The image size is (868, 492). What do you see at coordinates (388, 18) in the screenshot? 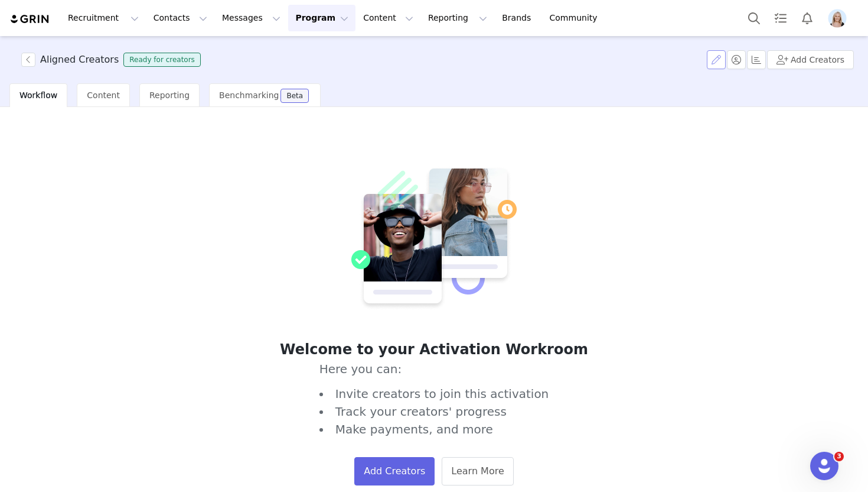
I see `button: Content` at bounding box center [388, 18].